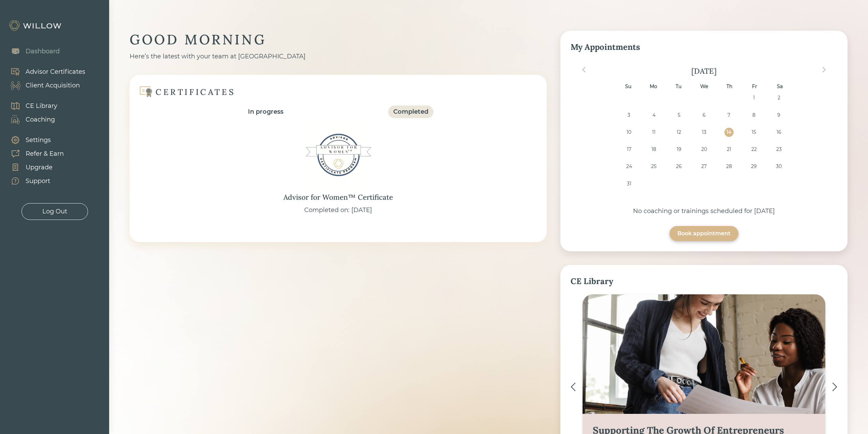 This screenshot has width=868, height=434. I want to click on div: Choose Sunday, August 10th, 2025, so click(629, 133).